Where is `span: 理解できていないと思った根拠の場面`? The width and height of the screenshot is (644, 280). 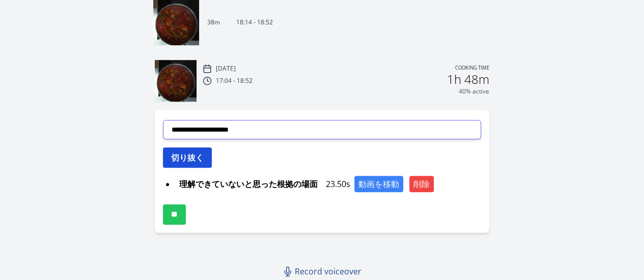
span: 理解できていないと思った根拠の場面 is located at coordinates (249, 184).